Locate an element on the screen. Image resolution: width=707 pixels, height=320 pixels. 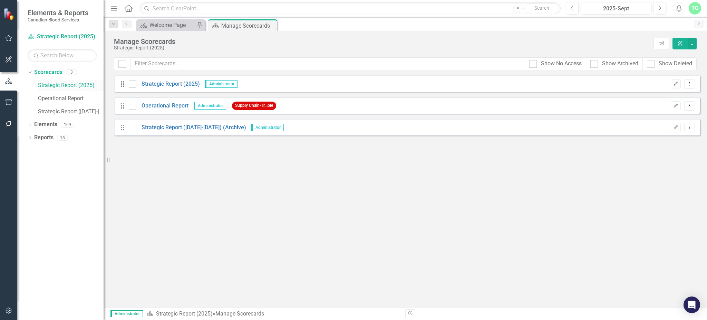
div: 18 is located at coordinates (62, 137).